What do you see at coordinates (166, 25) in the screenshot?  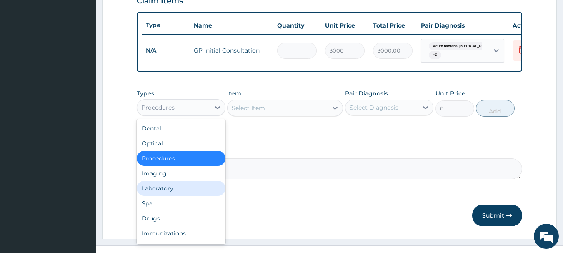 I see `th: Type` at bounding box center [166, 25].